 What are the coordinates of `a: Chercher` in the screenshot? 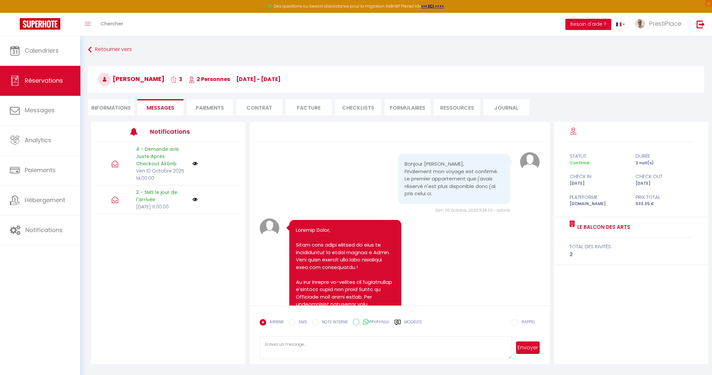 It's located at (112, 24).